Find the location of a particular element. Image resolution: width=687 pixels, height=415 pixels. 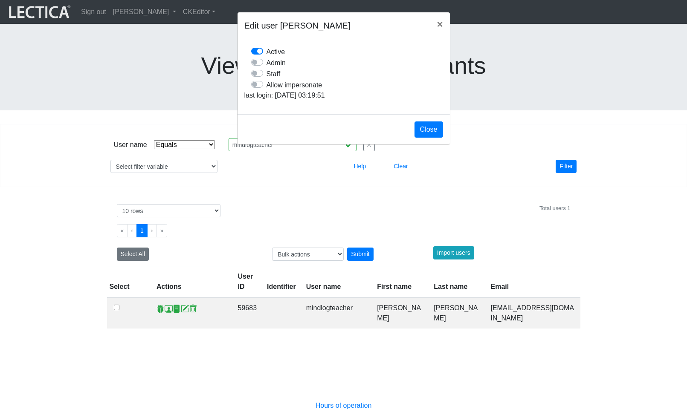

label: Admin is located at coordinates (276, 63).